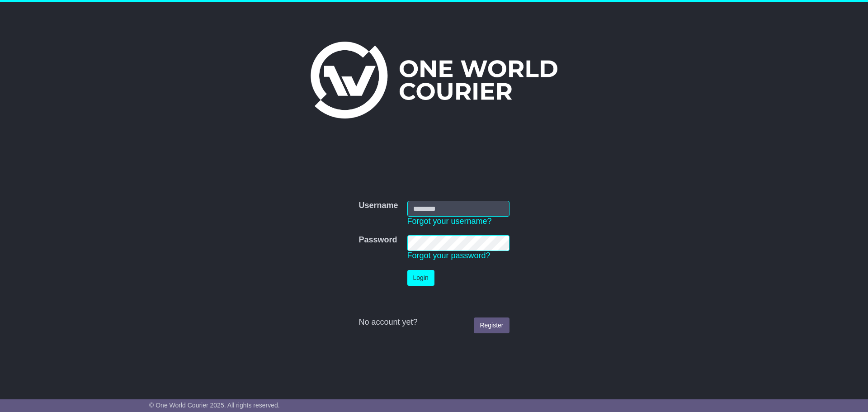 The width and height of the screenshot is (868, 412). Describe the element at coordinates (491, 326) in the screenshot. I see `a: Register` at that location.